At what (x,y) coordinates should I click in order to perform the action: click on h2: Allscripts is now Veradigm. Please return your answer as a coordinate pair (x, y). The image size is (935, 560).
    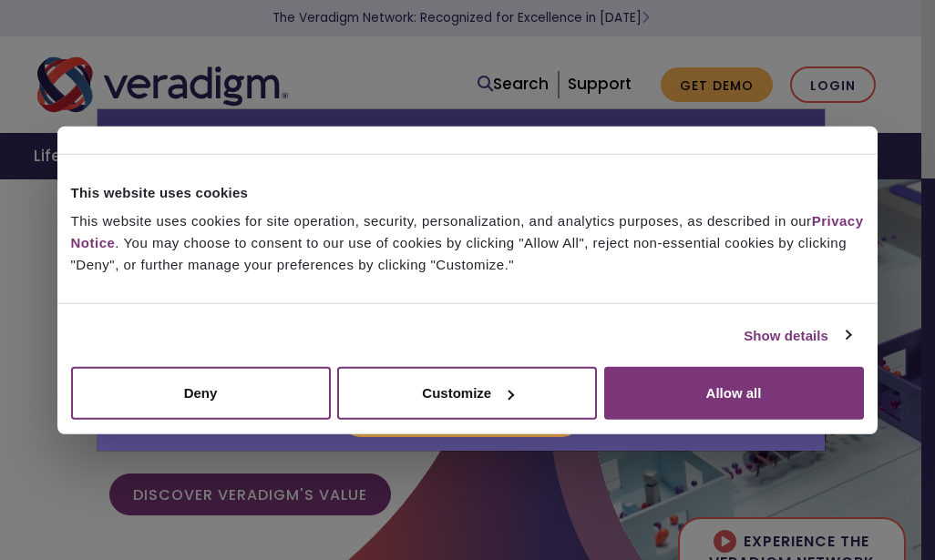
    Looking at the image, I should click on (462, 152).